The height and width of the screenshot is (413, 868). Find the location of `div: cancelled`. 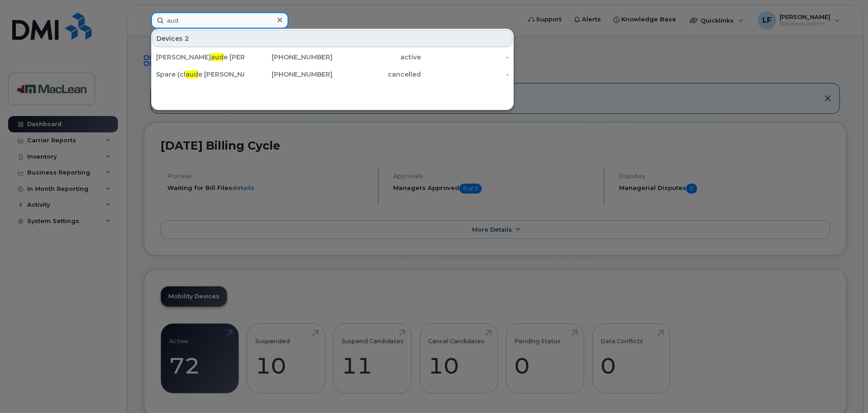

div: cancelled is located at coordinates (376, 75).